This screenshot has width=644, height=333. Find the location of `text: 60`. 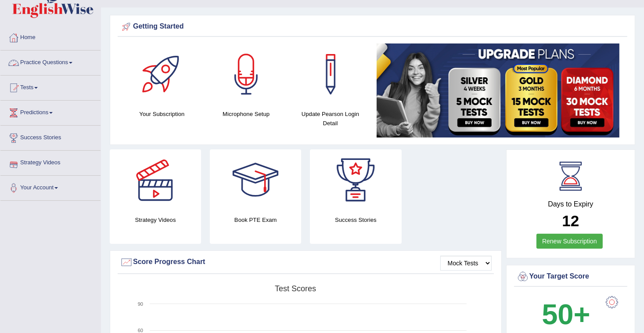

text: 60 is located at coordinates (140, 330).